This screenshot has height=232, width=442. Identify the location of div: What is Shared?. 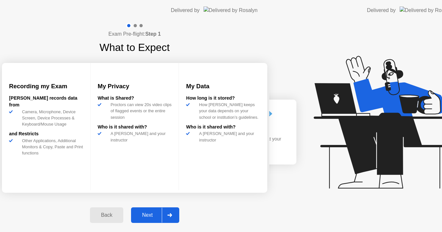
(135, 98).